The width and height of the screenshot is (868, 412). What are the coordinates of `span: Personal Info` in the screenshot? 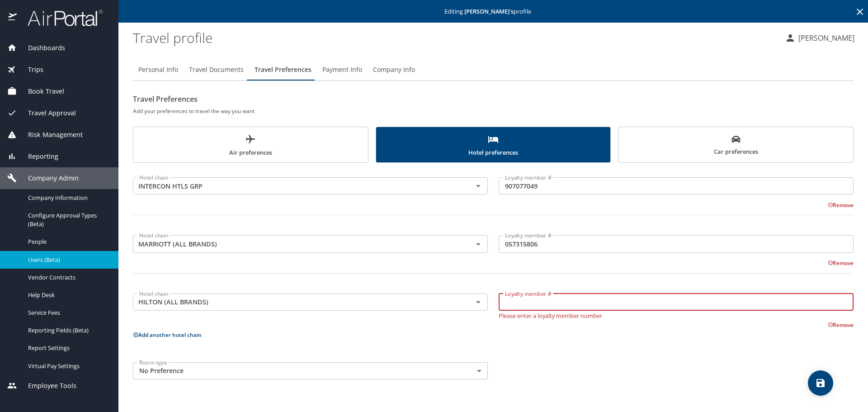 It's located at (159, 70).